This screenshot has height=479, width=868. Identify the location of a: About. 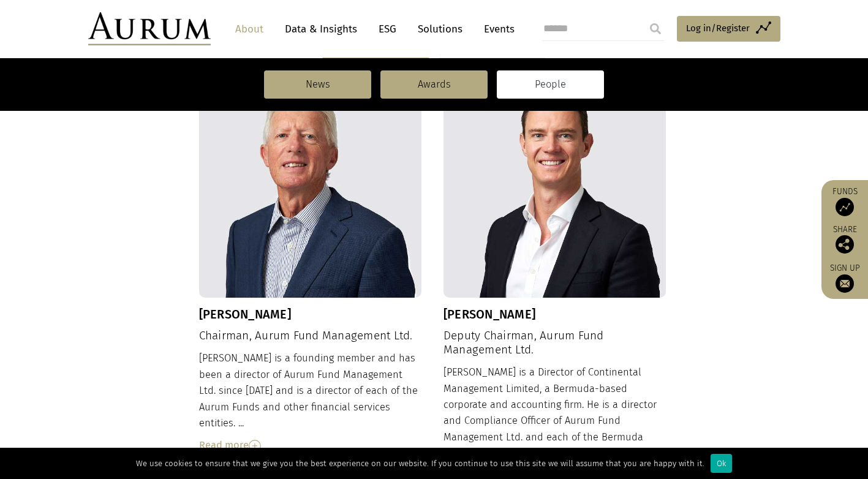
(249, 29).